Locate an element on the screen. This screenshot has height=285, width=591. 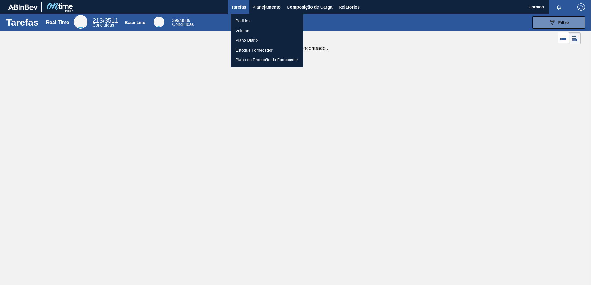
a: Plano de Produção do Fornecedor is located at coordinates (267, 60).